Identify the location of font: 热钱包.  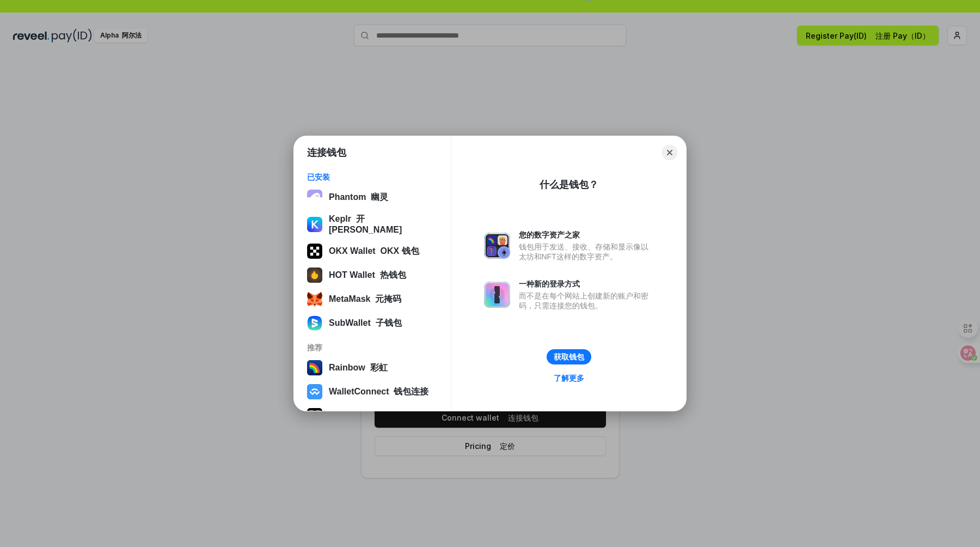
(394, 275).